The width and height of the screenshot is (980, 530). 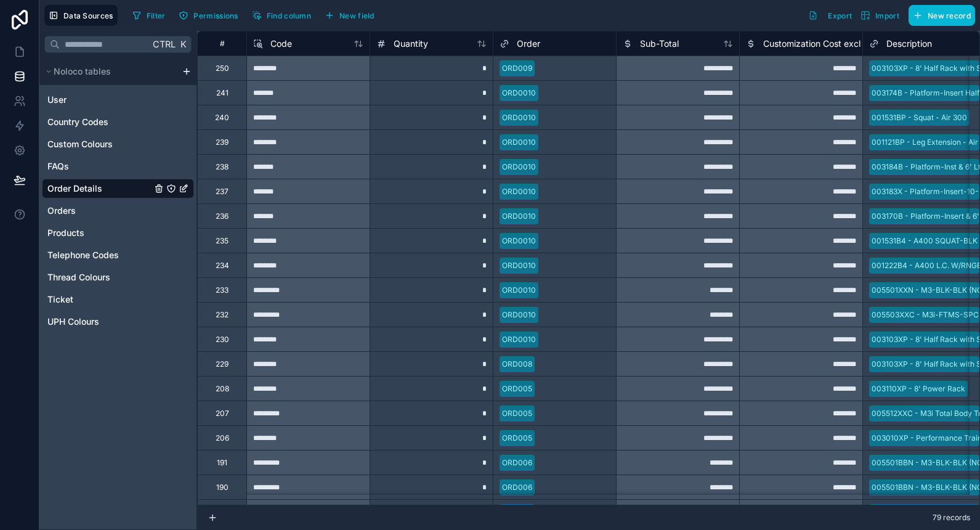 What do you see at coordinates (951, 518) in the screenshot?
I see `span: 79 records` at bounding box center [951, 518].